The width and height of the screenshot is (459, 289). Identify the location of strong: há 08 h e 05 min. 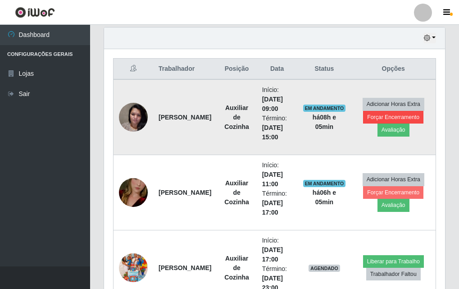
(324, 122).